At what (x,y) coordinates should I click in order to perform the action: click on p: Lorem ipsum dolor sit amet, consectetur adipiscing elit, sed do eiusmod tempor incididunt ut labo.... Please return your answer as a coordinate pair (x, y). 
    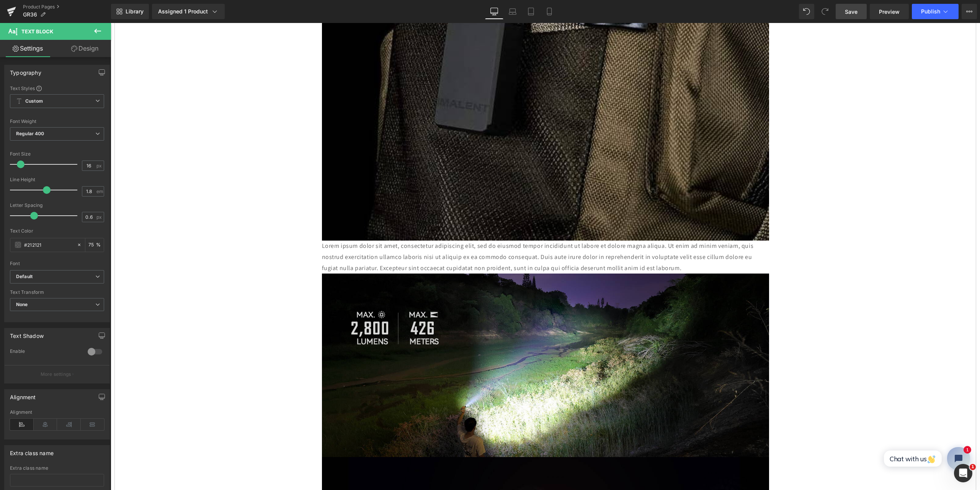
    Looking at the image, I should click on (435, 234).